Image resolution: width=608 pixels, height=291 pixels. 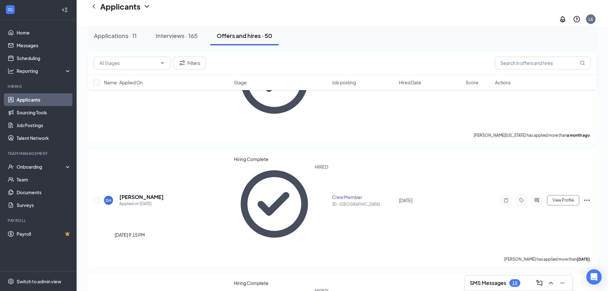 What do you see at coordinates (344, 82) in the screenshot?
I see `span: Job posting` at bounding box center [344, 82].